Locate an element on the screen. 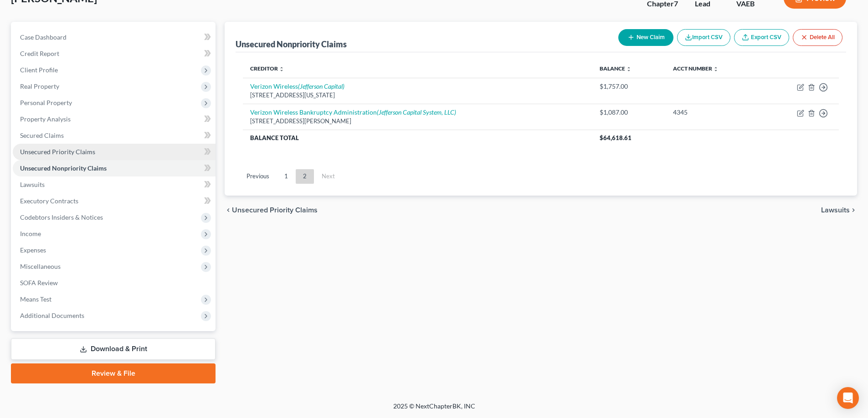 The height and width of the screenshot is (418, 868). a: Creditor unfold_more is located at coordinates (267, 68).